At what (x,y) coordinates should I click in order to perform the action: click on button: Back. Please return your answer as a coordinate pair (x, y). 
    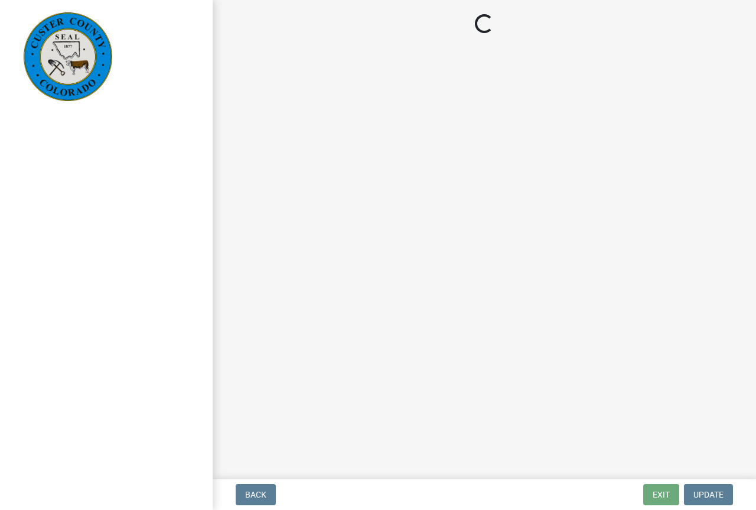
    Looking at the image, I should click on (256, 495).